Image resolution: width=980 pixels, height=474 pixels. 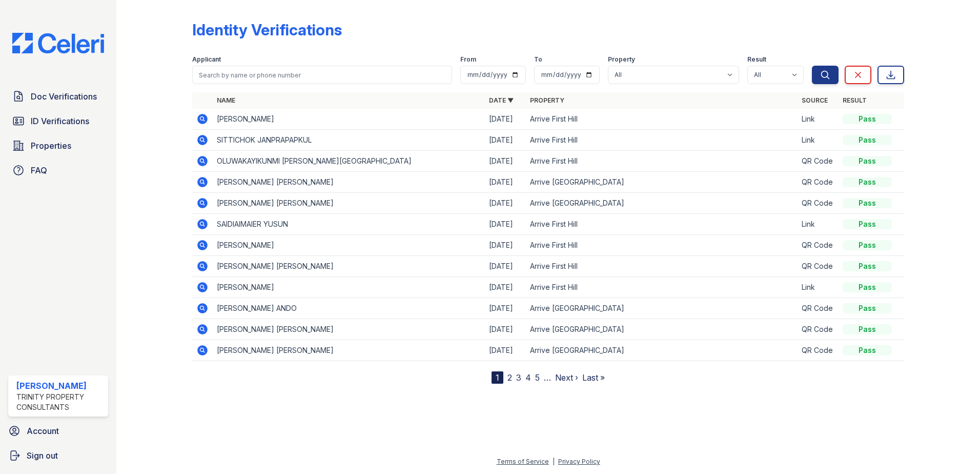 I want to click on a: 3, so click(x=519, y=378).